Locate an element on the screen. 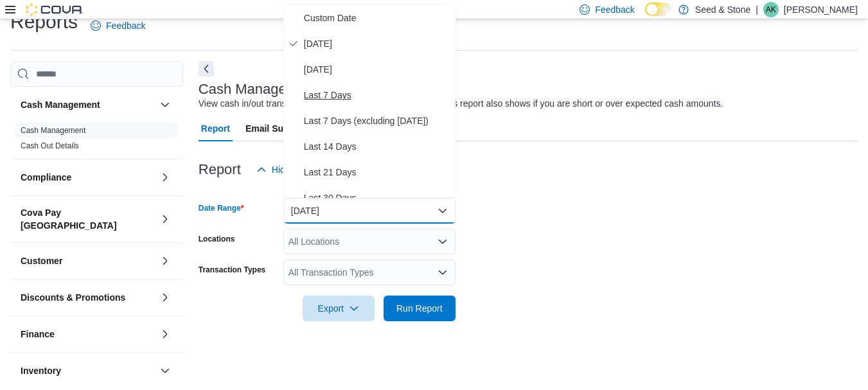 Image resolution: width=868 pixels, height=390 pixels. div: View cash in/out transactions along with drawer/safe details. This report also shows if you are s... is located at coordinates (461, 103).